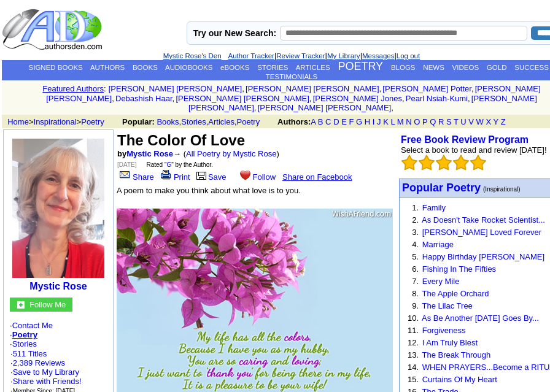 This screenshot has height=392, width=550. Describe the element at coordinates (210, 176) in the screenshot. I see `a: Save` at that location.